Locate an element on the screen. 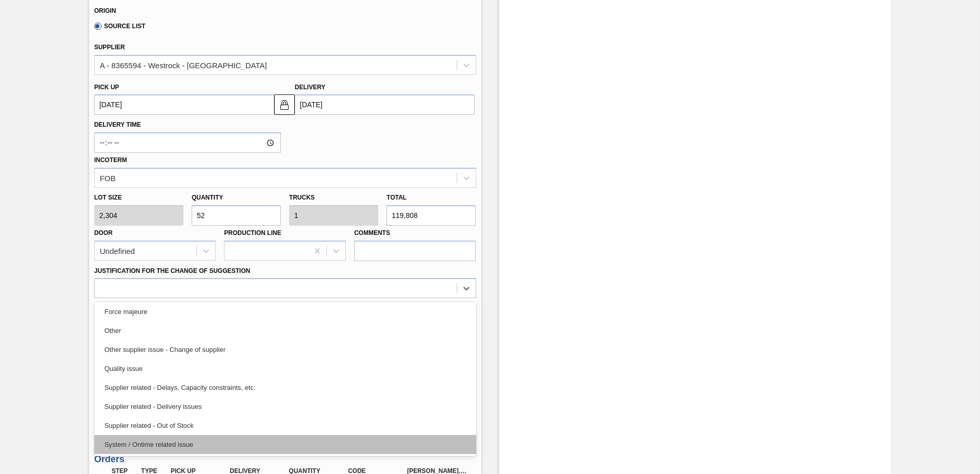 This screenshot has width=980, height=474. label: Total is located at coordinates (396, 198).